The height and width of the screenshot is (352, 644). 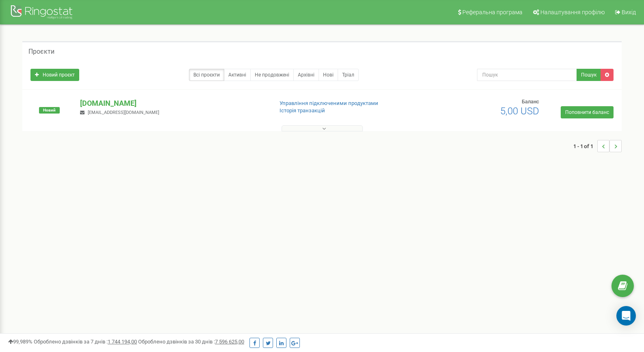 What do you see at coordinates (629, 12) in the screenshot?
I see `span: Вихід` at bounding box center [629, 12].